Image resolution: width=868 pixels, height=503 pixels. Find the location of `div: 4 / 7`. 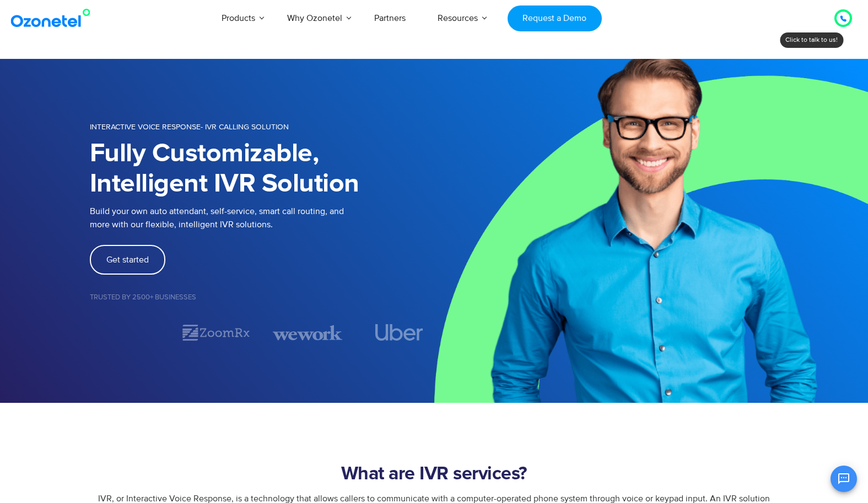

div: 4 / 7 is located at coordinates (399, 333).